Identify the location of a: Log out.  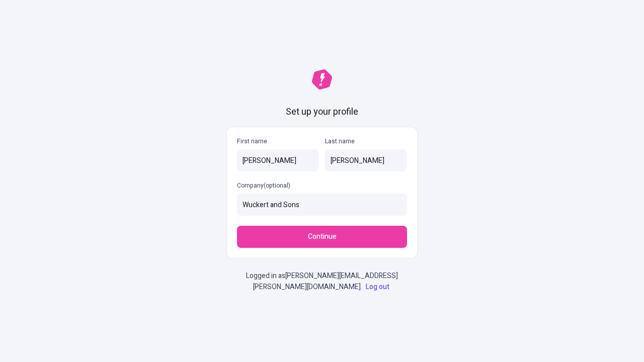
(378, 287).